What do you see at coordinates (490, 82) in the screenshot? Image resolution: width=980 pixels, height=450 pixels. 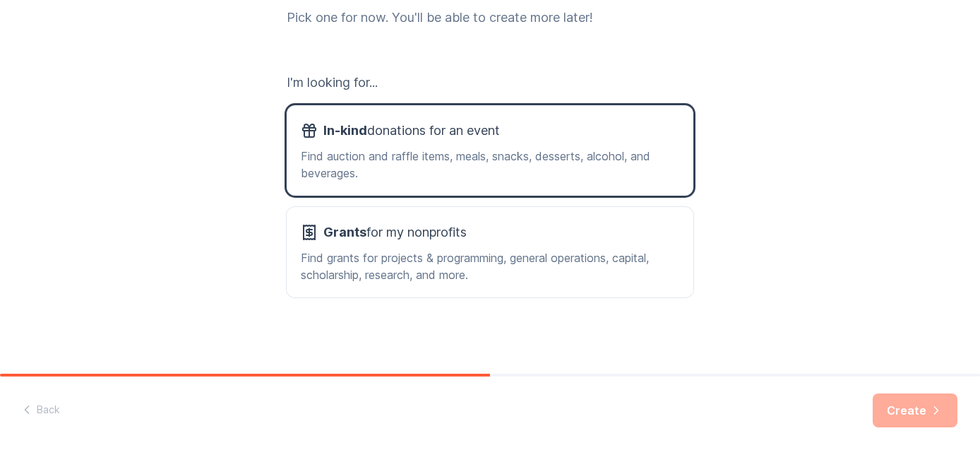 I see `div: I'm looking for...` at bounding box center [490, 82].